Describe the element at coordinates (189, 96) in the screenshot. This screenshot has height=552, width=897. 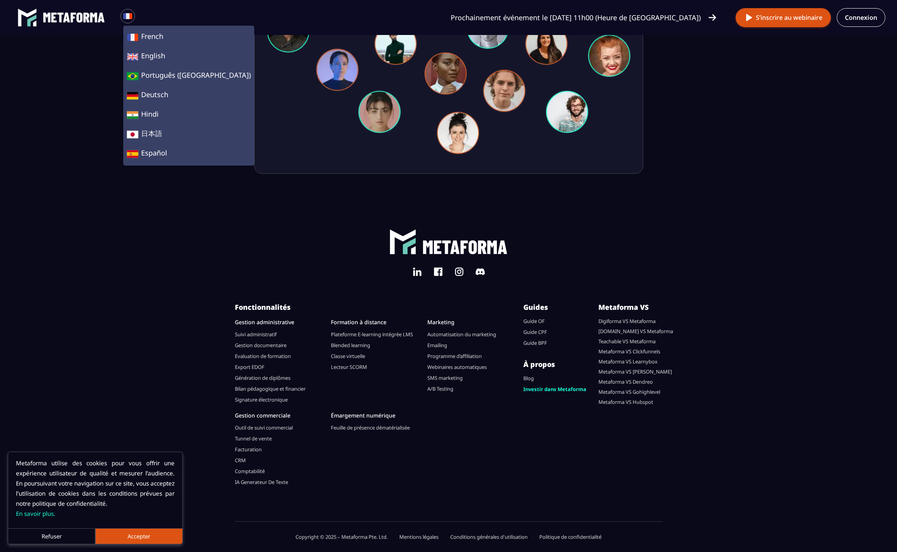
I see `span: Deutsch` at that location.